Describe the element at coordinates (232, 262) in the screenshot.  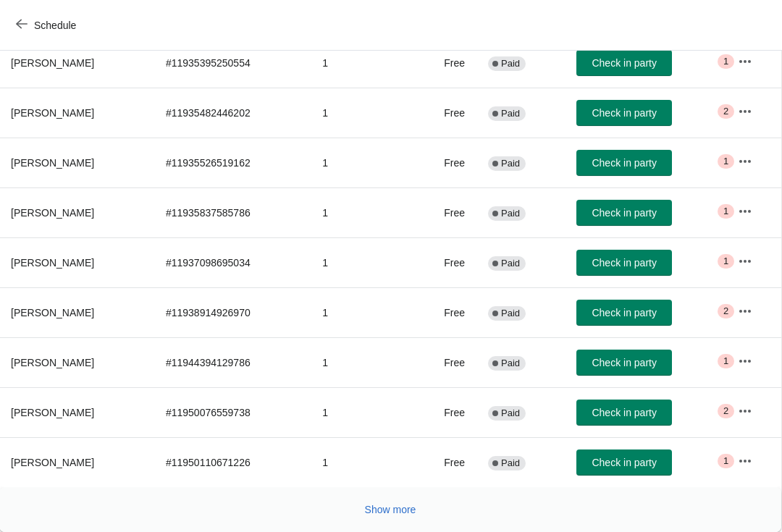
I see `td: # 11937098695034` at that location.